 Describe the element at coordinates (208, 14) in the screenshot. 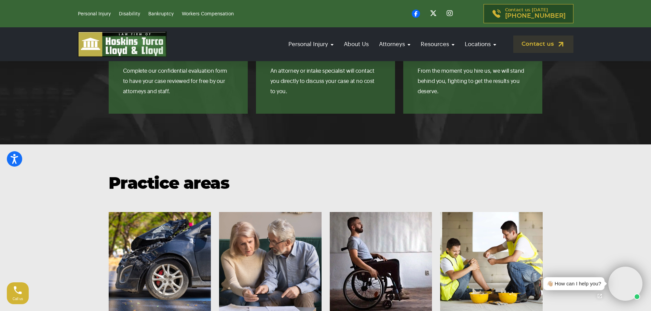

I see `a: Workers Compensation` at that location.